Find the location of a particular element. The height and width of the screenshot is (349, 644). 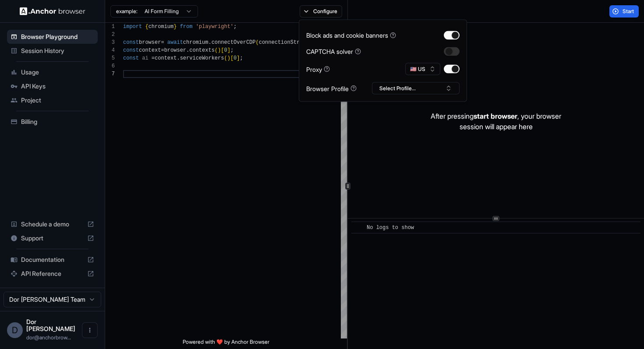

span: ai is located at coordinates (145, 58).